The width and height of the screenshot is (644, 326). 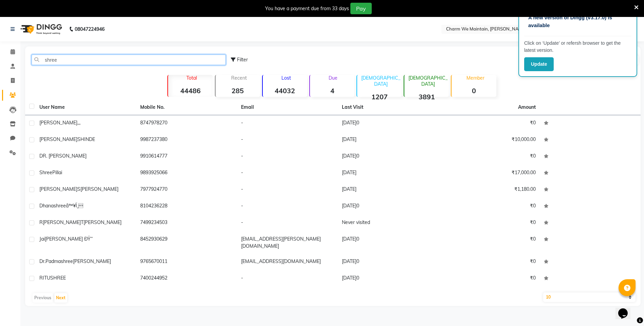 I want to click on span: Dr.Padmashree, so click(x=56, y=261).